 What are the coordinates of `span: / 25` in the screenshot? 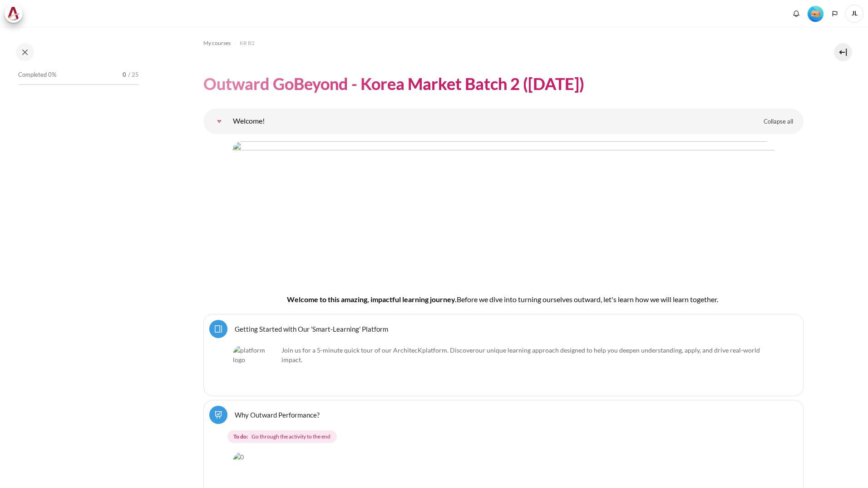 It's located at (133, 75).